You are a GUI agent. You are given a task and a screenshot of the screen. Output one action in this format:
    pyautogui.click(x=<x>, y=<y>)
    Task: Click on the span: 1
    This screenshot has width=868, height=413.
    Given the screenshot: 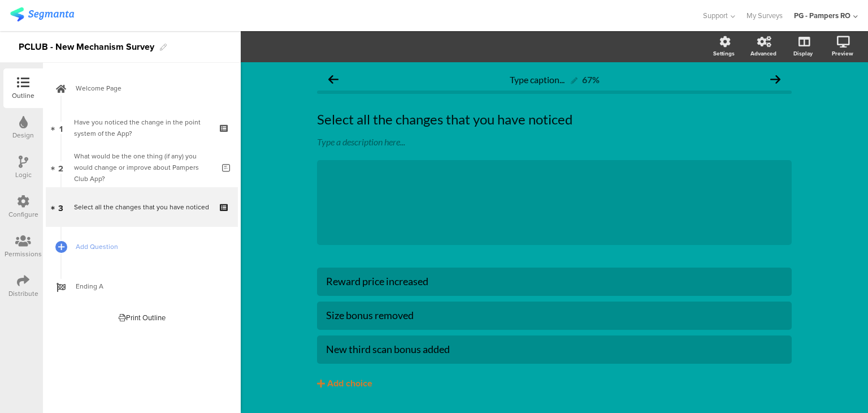 What is the action you would take?
    pyautogui.click(x=61, y=128)
    